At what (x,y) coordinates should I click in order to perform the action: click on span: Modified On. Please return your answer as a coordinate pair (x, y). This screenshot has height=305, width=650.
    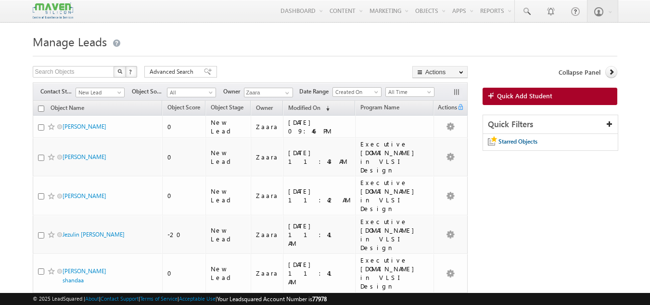
    Looking at the image, I should click on (304, 107).